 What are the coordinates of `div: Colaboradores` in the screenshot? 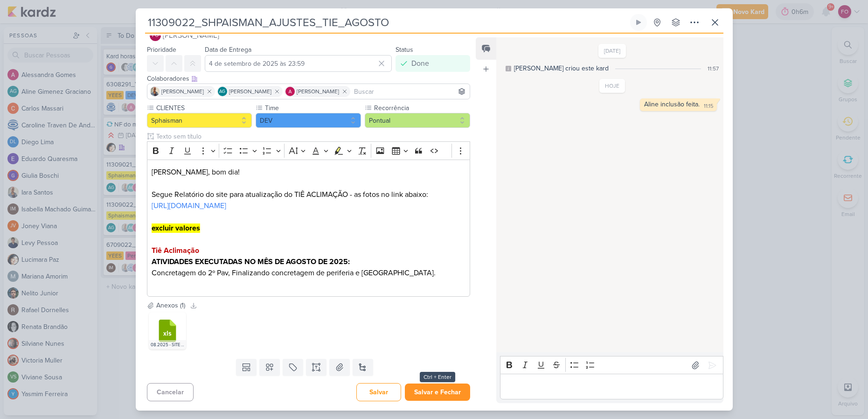 It's located at (309, 78).